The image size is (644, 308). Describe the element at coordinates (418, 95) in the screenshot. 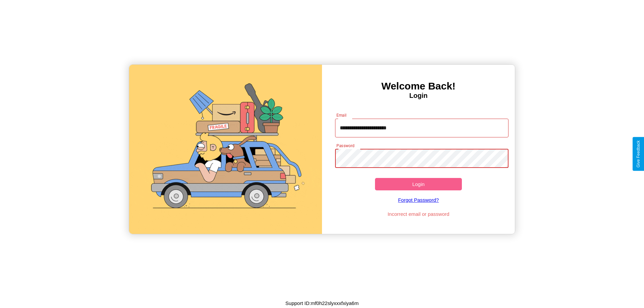

I see `h4: Login` at that location.